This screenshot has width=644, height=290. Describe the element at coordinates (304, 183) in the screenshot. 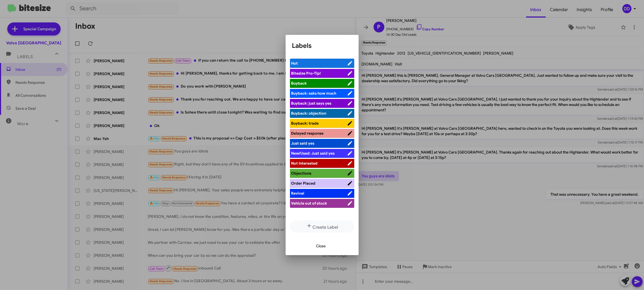

I see `span: Order Placed` at that location.